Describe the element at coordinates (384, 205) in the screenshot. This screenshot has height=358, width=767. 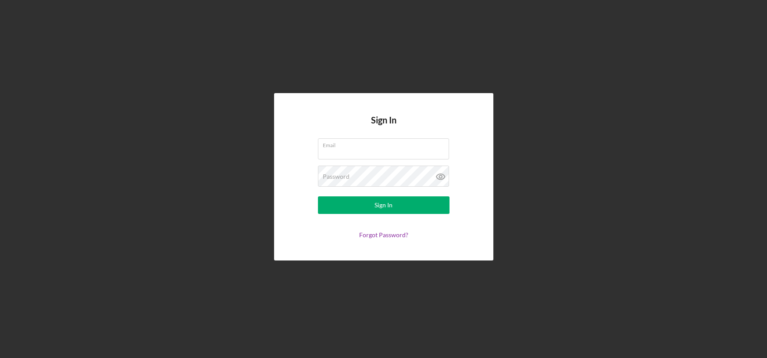
I see `button: Sign In` at that location.